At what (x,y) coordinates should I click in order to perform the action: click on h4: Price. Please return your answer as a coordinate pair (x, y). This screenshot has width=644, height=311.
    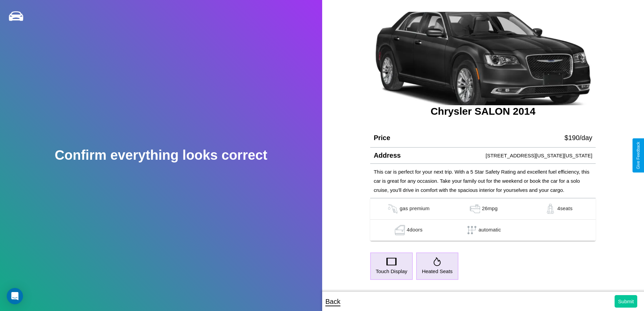
    Looking at the image, I should click on (381, 138).